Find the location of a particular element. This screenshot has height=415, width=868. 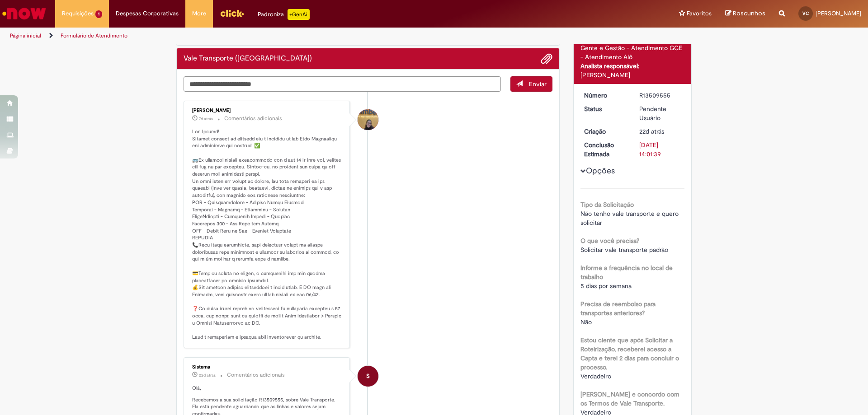

button: Adicionar anexos is located at coordinates (546, 59).